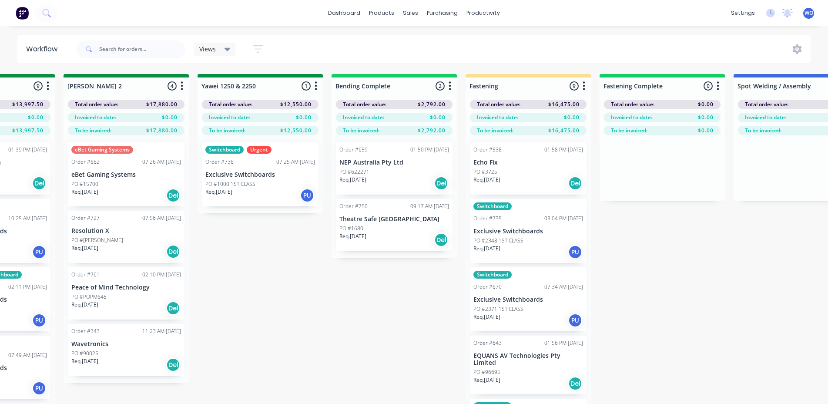 The height and width of the screenshot is (404, 828). I want to click on p: Exclusive Switchboards, so click(260, 174).